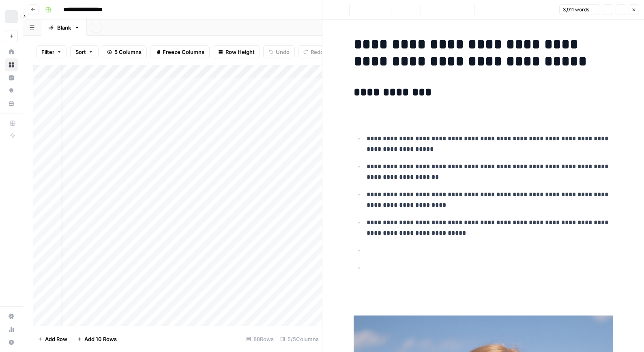  Describe the element at coordinates (97, 339) in the screenshot. I see `button: Add 10 Rows` at that location.